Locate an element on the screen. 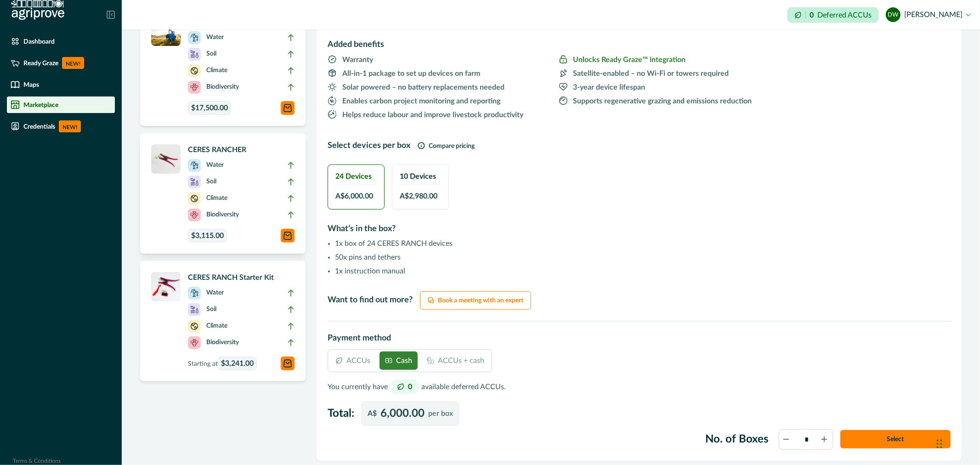 The width and height of the screenshot is (980, 465). p: ACCUs is located at coordinates (358, 361).